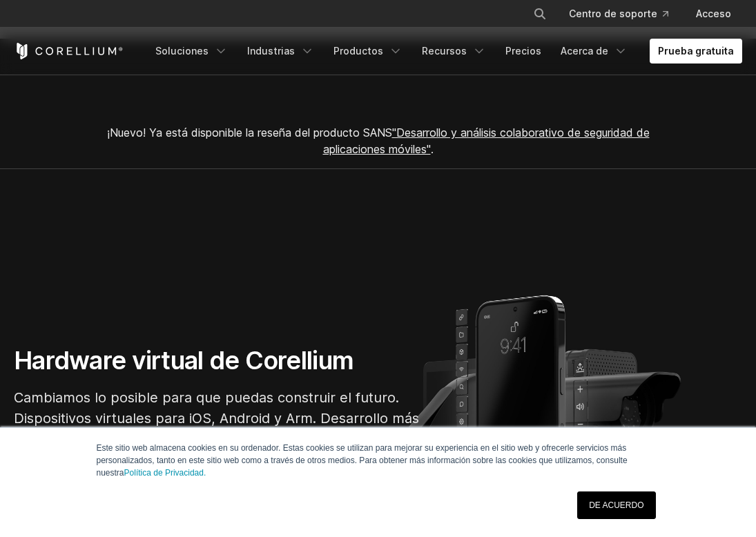 The image size is (756, 537). Describe the element at coordinates (249, 133) in the screenshot. I see `font: ¡Nuevo! Ya está disponible la reseña del producto SANS` at that location.